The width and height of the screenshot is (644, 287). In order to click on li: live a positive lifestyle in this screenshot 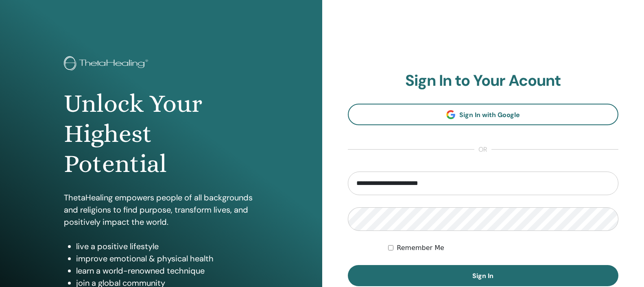, I will do `click(167, 246)`.